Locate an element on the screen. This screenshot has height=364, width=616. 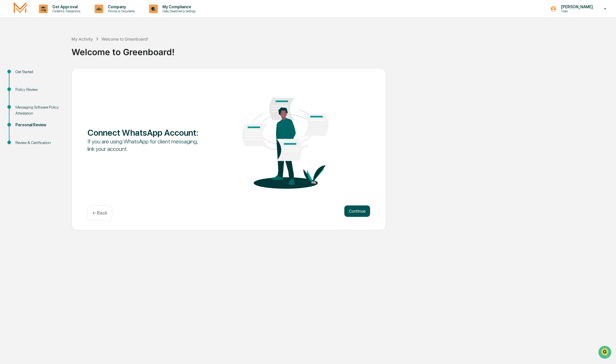
div: Personal Review is located at coordinates (39, 125).